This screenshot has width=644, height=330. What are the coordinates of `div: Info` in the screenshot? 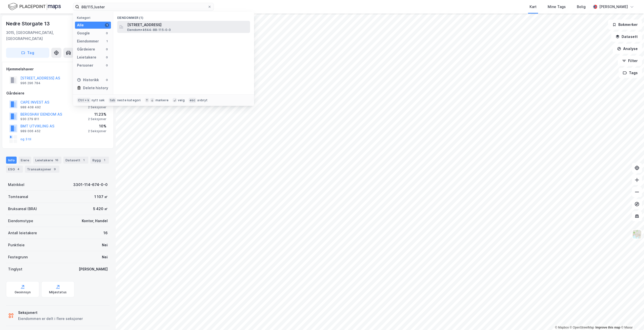 It's located at (11, 160).